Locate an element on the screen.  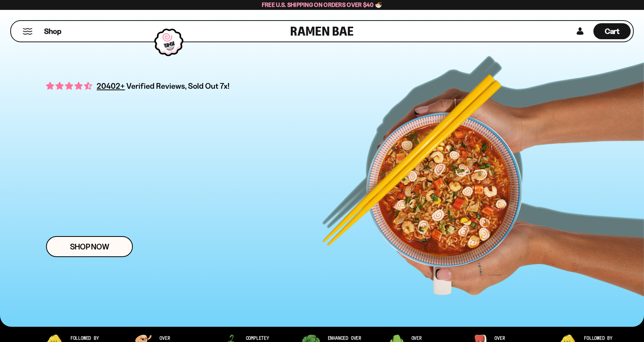
div: Cart is located at coordinates (612, 31).